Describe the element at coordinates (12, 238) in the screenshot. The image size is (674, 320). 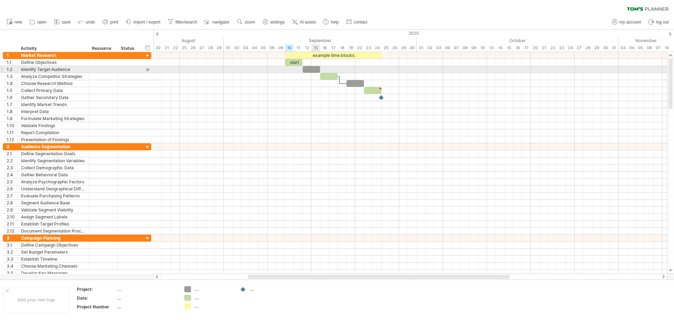
I see `div: 3` at that location.